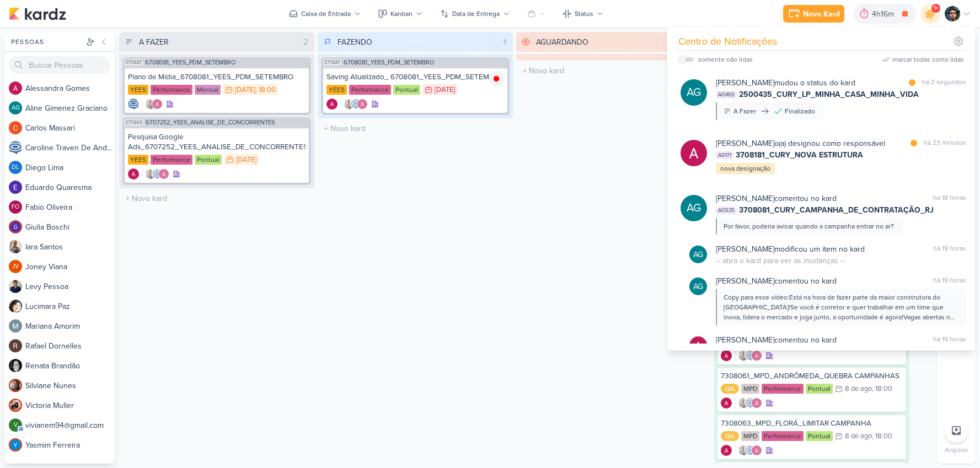 The image size is (980, 468). I want to click on div: Plano de Mídia_6708081_YEES_PDM_SETEMBRO, so click(217, 77).